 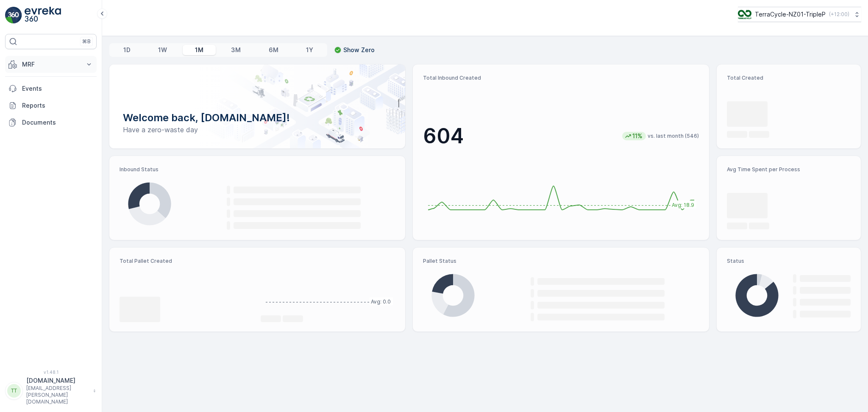 I want to click on p: vs. last month (546), so click(x=673, y=136).